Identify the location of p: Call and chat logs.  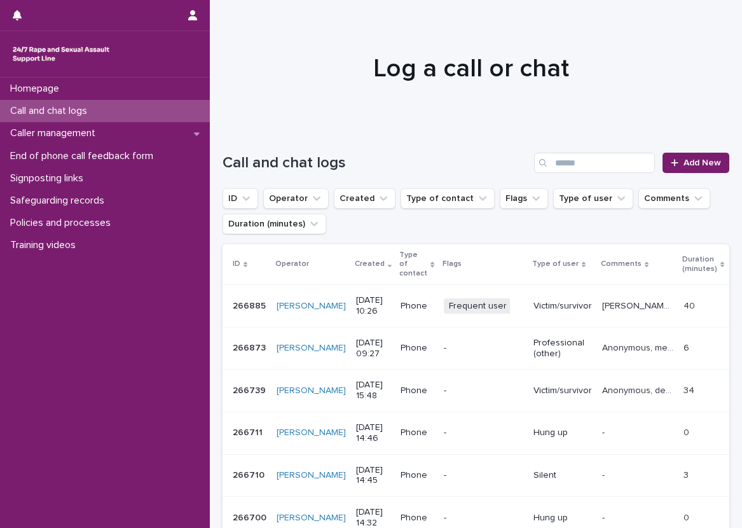
(51, 111).